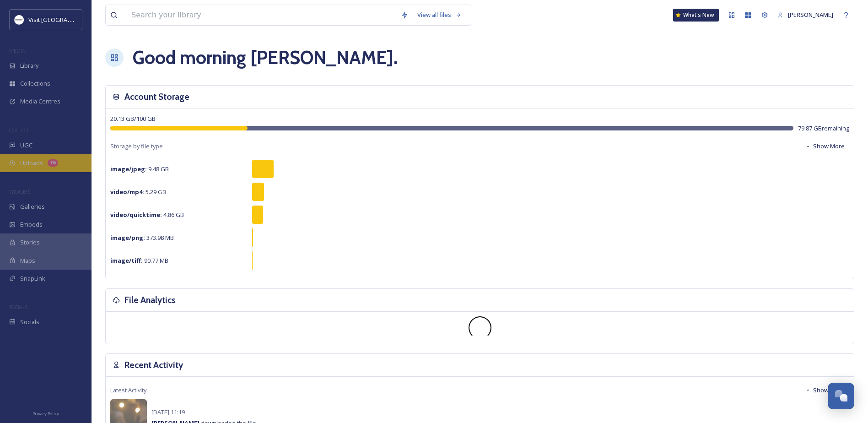 This screenshot has width=868, height=423. Describe the element at coordinates (126, 260) in the screenshot. I see `strong: image/tiff :` at that location.